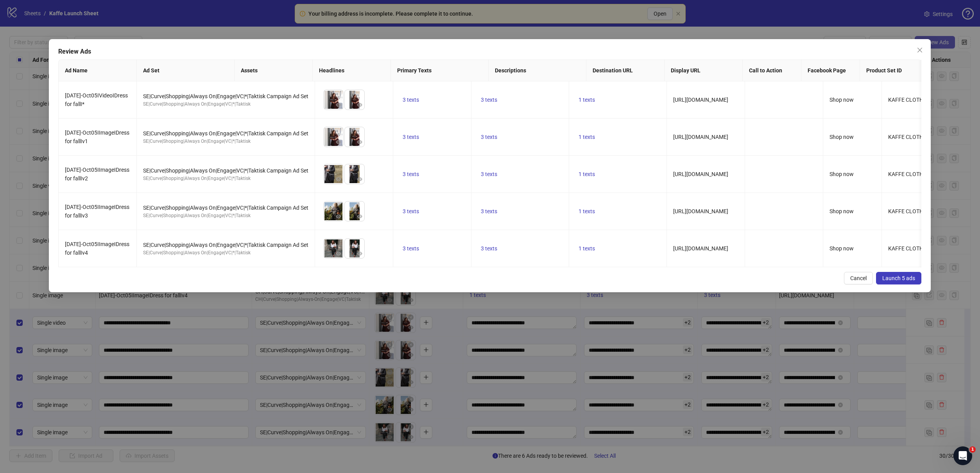 The image size is (980, 473). I want to click on th: Primary Texts, so click(440, 70).